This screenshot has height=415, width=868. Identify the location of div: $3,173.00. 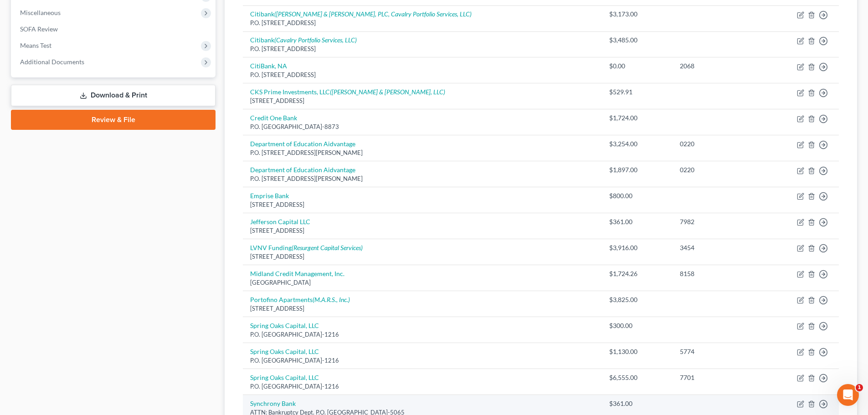
(637, 14).